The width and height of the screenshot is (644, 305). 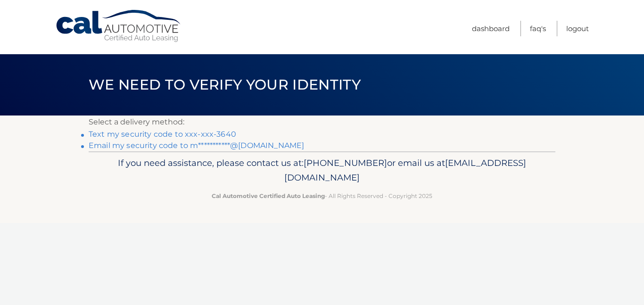 What do you see at coordinates (322, 122) in the screenshot?
I see `p: Select a delivery method:` at bounding box center [322, 122].